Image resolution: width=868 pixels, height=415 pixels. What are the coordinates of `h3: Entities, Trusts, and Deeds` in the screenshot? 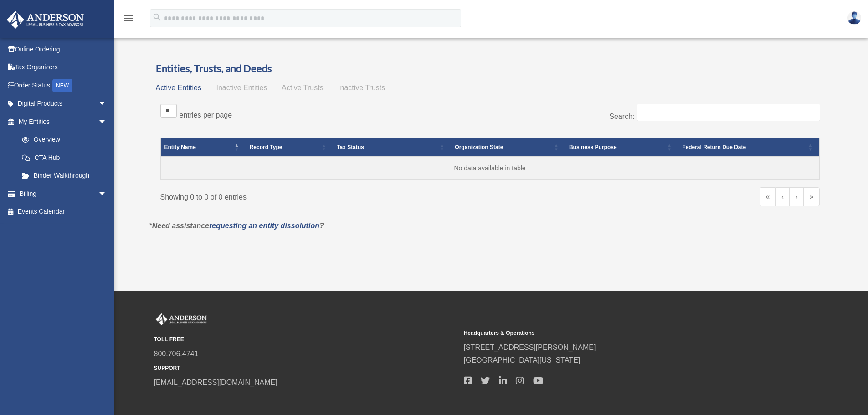 It's located at (490, 68).